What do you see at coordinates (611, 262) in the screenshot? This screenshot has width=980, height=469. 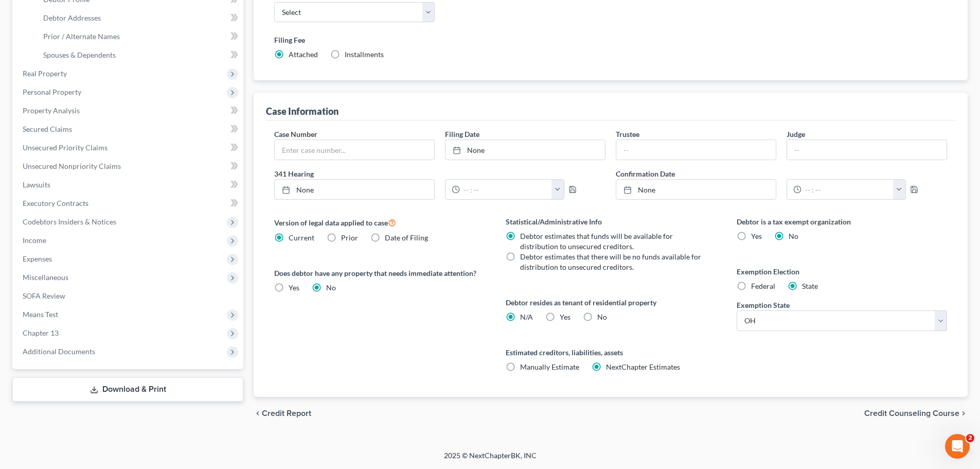 I see `span: Debtor estimates that there will be no funds available for distribution to unsecured creditors.` at bounding box center [611, 262].